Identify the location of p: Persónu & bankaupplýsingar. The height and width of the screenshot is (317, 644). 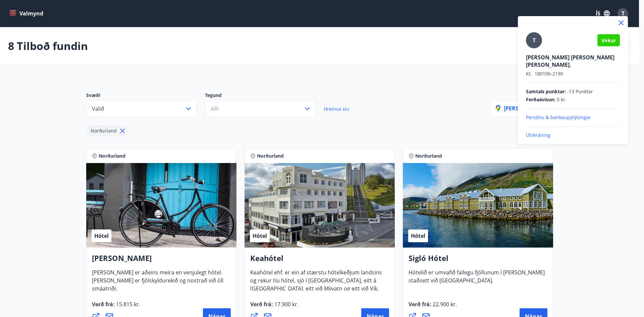
(573, 117).